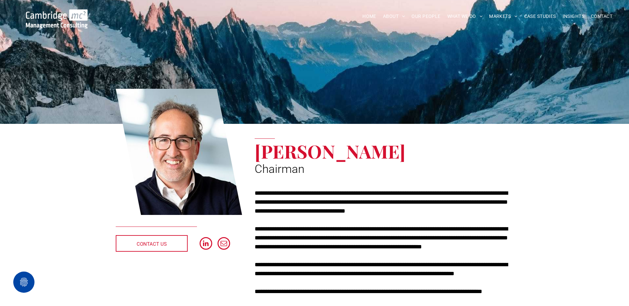 Image resolution: width=629 pixels, height=306 pixels. Describe the element at coordinates (280, 169) in the screenshot. I see `span: Chairman` at that location.